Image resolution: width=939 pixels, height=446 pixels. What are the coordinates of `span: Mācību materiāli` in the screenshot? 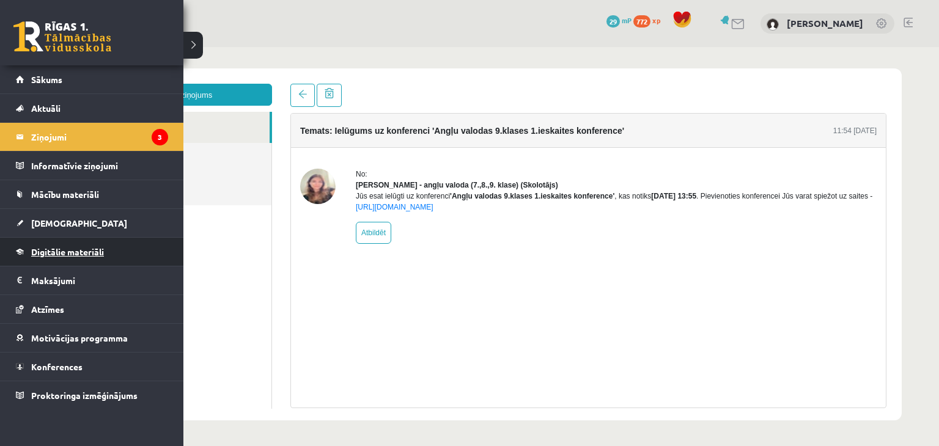 It's located at (65, 194).